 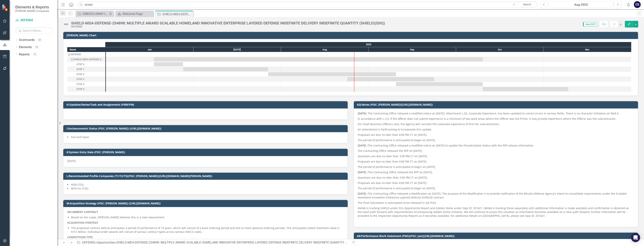 What do you see at coordinates (86, 84) in the screenshot?
I see `div: Task: Start date: 2025-09-10 End date: 2025-10-10` at bounding box center [86, 84].